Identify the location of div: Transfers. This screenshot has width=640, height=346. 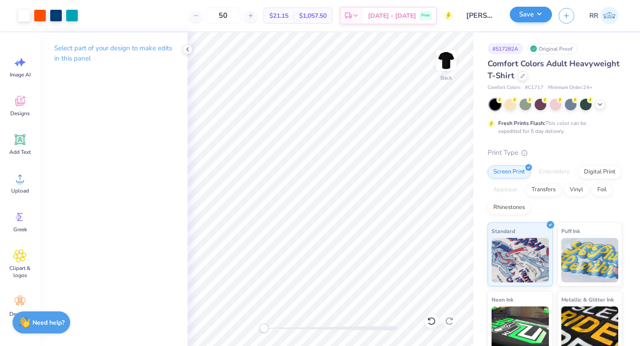
(543, 190).